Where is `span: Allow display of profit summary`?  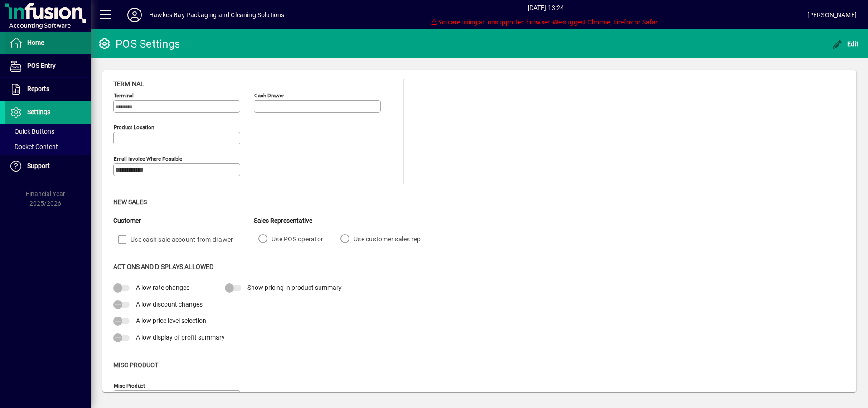
span: Allow display of profit summary is located at coordinates (180, 337).